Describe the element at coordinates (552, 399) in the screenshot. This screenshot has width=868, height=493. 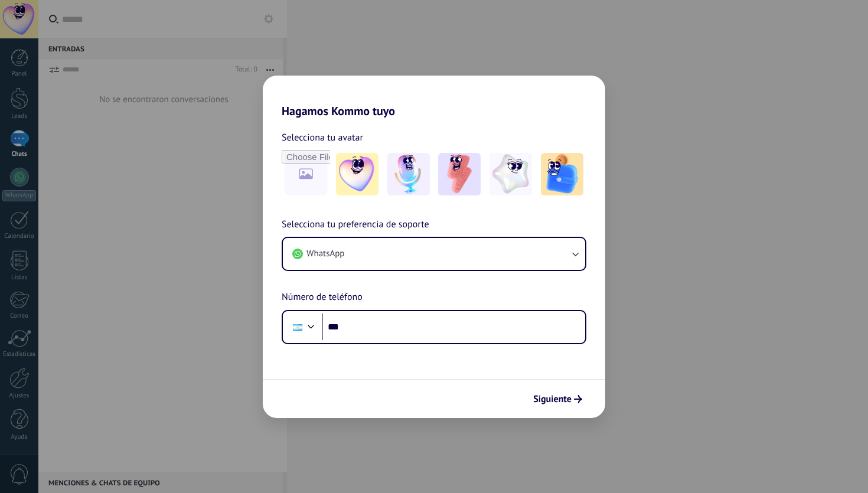
I see `span: Siguiente` at that location.